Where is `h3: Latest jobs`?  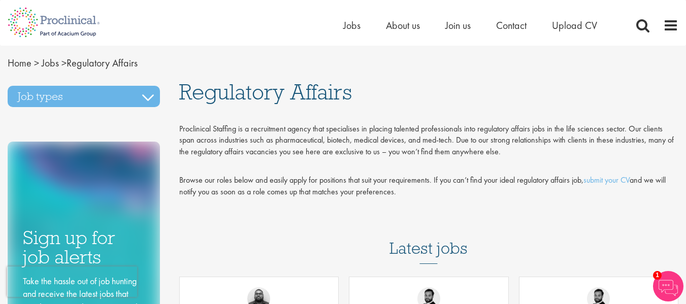 h3: Latest jobs is located at coordinates (428, 239).